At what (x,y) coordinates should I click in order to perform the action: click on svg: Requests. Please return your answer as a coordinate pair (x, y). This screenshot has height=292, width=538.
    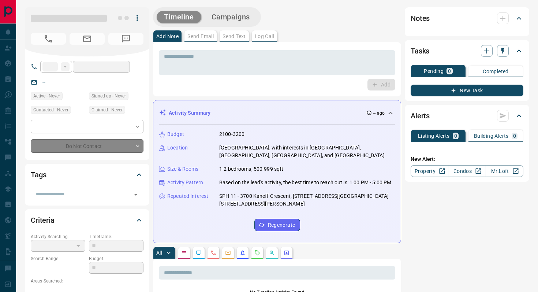
    Looking at the image, I should click on (257, 252).